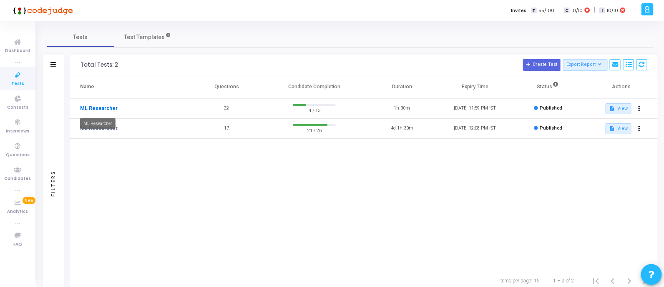  I want to click on div: 15, so click(537, 281).